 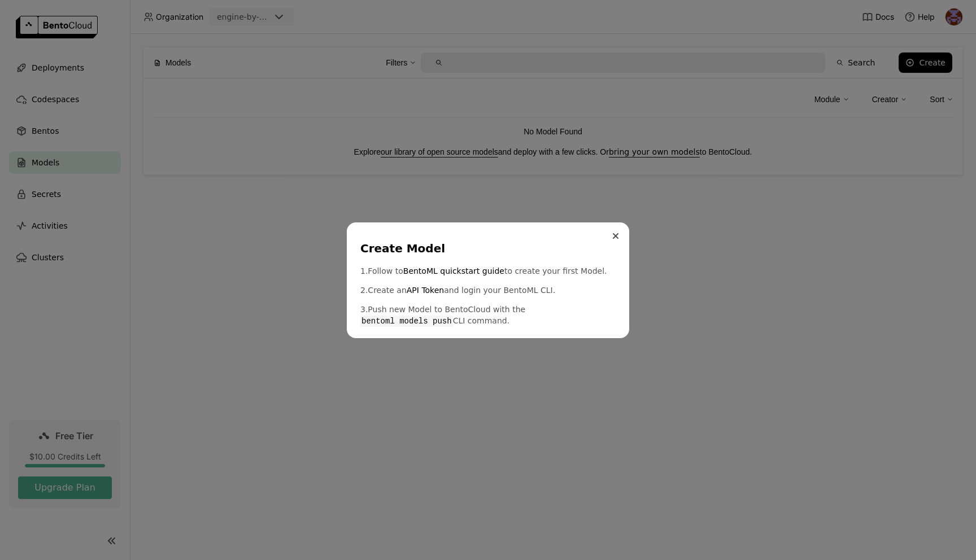 What do you see at coordinates (486, 248) in the screenshot?
I see `div: Create Model` at bounding box center [486, 248].